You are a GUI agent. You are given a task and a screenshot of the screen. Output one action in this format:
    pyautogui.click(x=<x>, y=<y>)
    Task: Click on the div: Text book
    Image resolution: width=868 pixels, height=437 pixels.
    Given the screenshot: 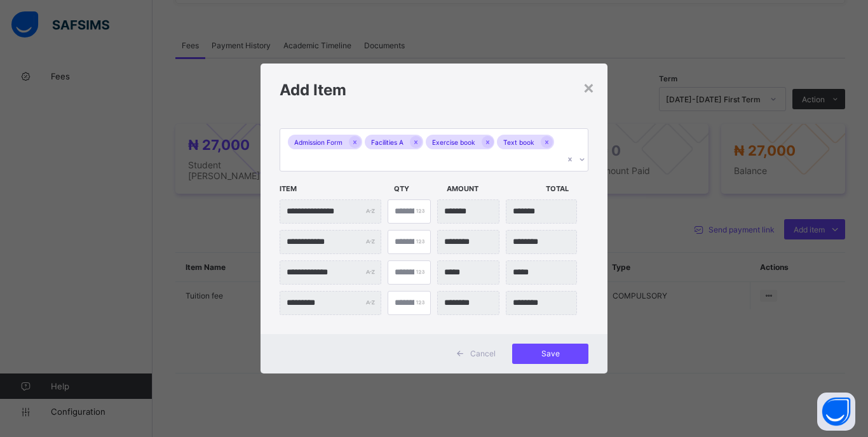 What is the action you would take?
    pyautogui.click(x=519, y=141)
    